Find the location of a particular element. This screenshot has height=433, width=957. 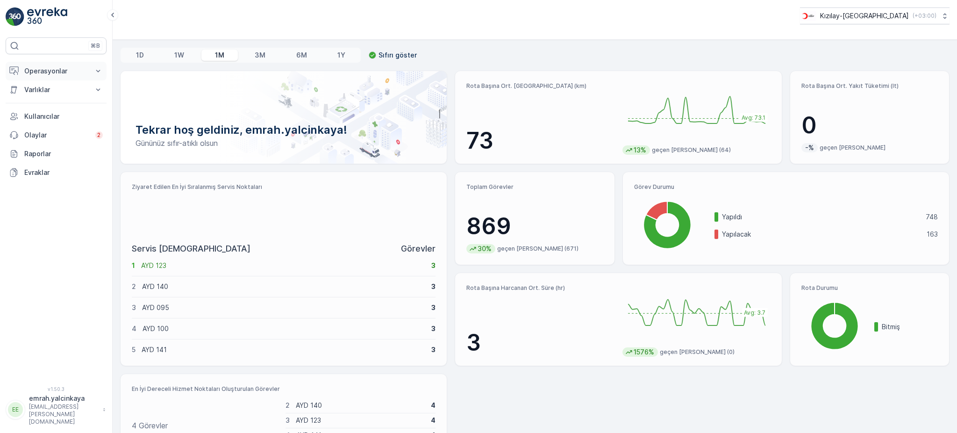

p: Gününüz sıfır-atıklı olsun is located at coordinates (284, 143).